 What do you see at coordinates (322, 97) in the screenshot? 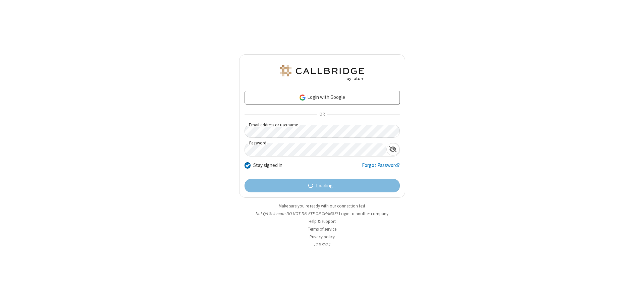
I see `a: Login with Google` at bounding box center [322, 97].